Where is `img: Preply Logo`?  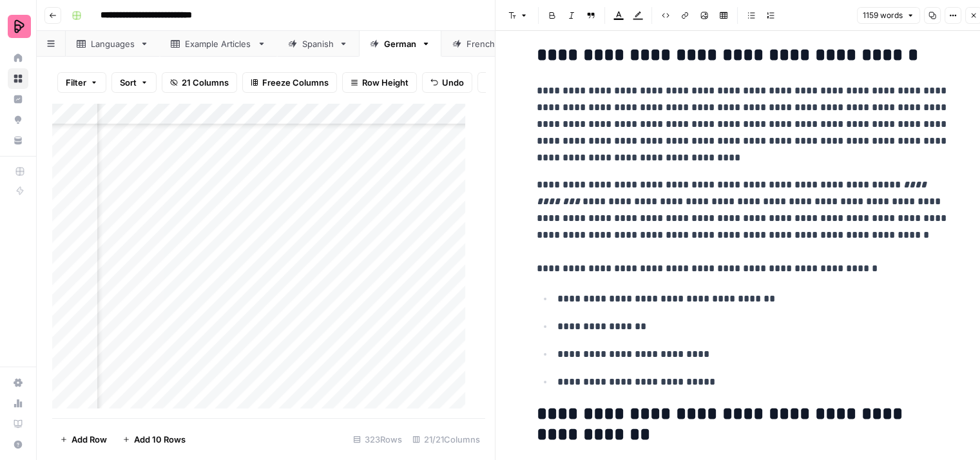 img: Preply Logo is located at coordinates (19, 27).